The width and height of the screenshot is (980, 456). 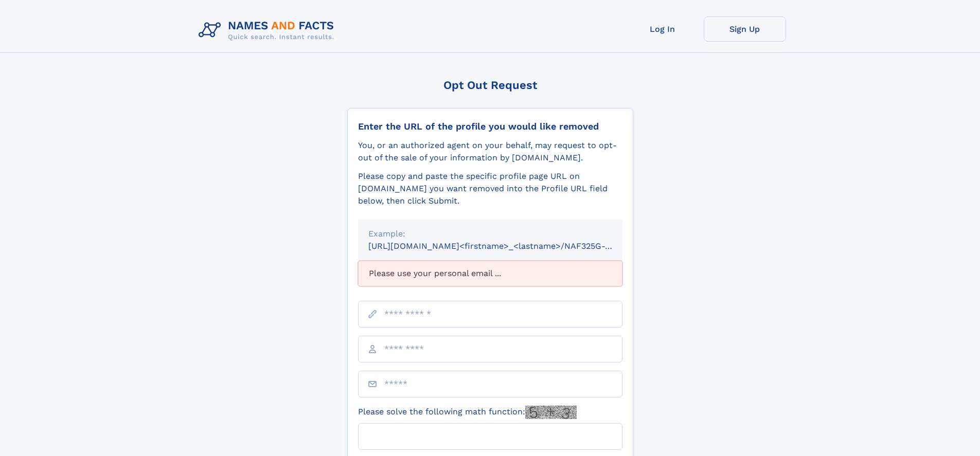 I want to click on a: Log In, so click(x=662, y=29).